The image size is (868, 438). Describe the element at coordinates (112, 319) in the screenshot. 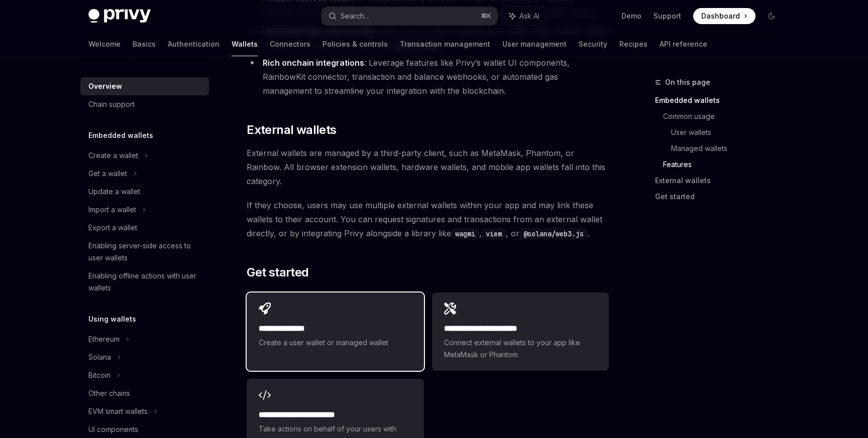

I see `h5: Using wallets` at that location.